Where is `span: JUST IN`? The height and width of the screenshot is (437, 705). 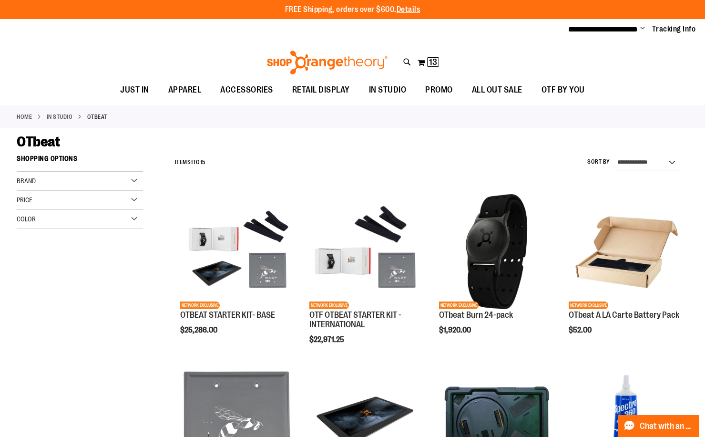 span: JUST IN is located at coordinates (134, 90).